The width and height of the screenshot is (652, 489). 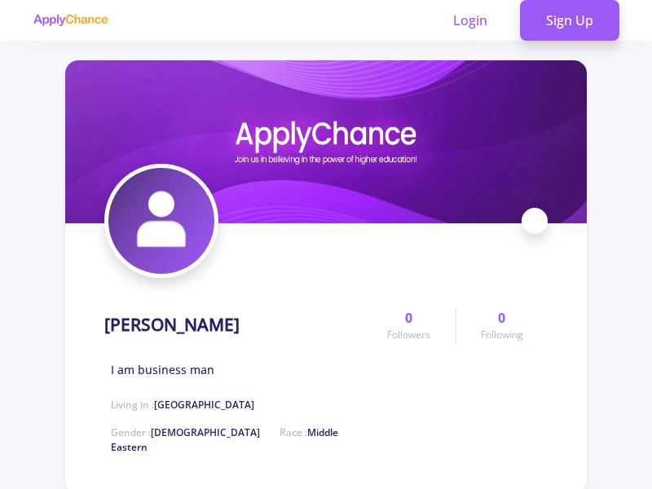 What do you see at coordinates (162, 369) in the screenshot?
I see `span: I am business man` at bounding box center [162, 369].